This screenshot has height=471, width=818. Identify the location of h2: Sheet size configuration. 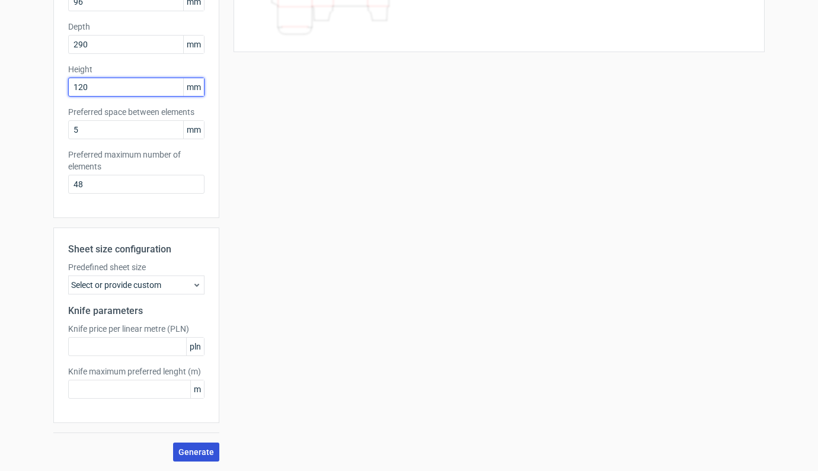
(136, 249).